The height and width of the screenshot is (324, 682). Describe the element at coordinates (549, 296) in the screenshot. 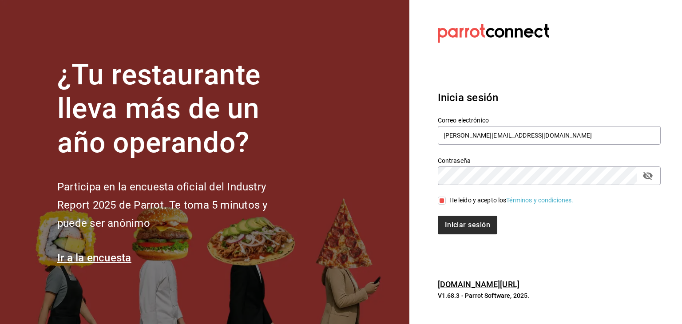

I see `p: V1.68.3 - Parrot Software, 2025.` at that location.